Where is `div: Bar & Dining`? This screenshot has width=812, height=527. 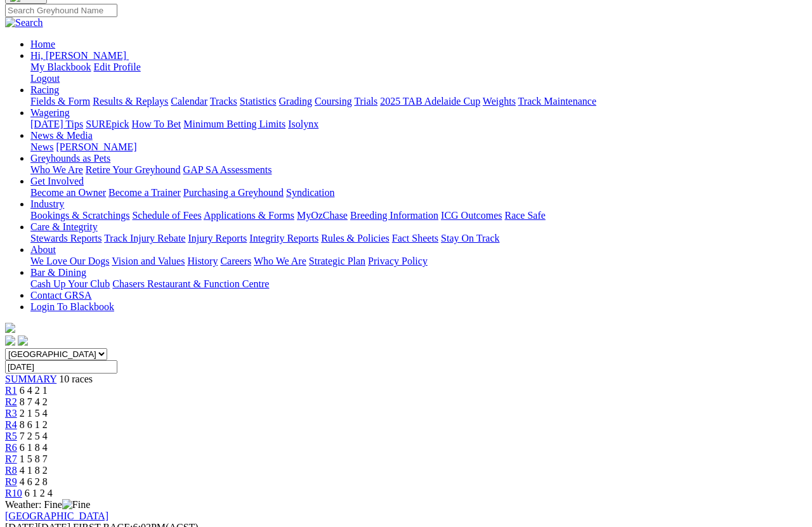 div: Bar & Dining is located at coordinates (419, 284).